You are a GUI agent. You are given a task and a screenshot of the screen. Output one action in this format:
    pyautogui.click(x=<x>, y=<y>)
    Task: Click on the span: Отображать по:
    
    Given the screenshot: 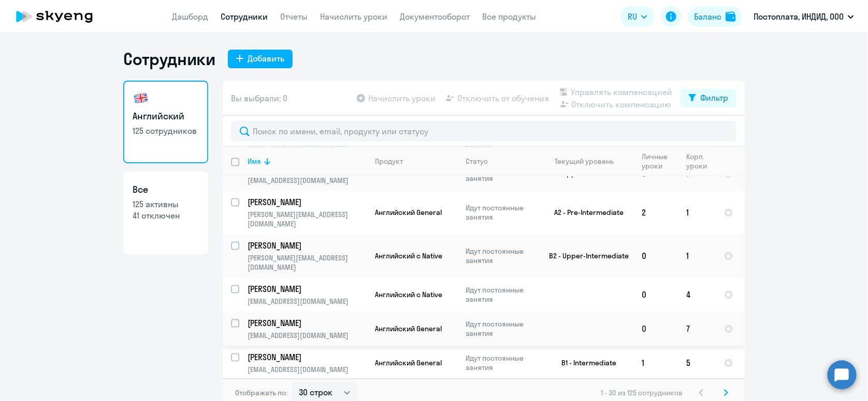 What is the action you would take?
    pyautogui.click(x=261, y=393)
    